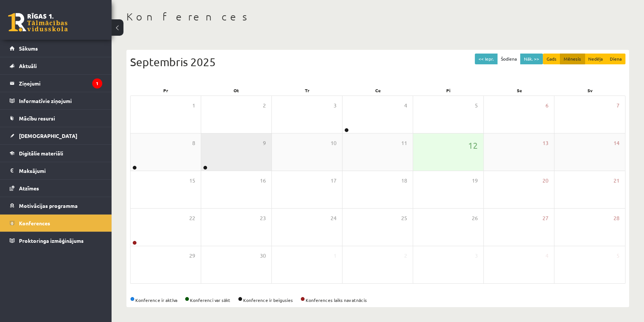  What do you see at coordinates (475, 218) in the screenshot?
I see `span: 26` at bounding box center [475, 218].